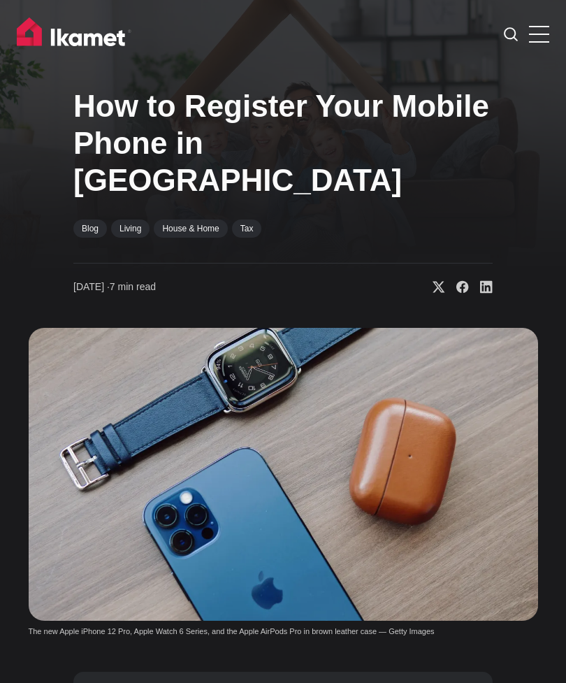 This screenshot has width=566, height=683. Describe the element at coordinates (74, 35) in the screenshot. I see `img: Ikamet home` at that location.